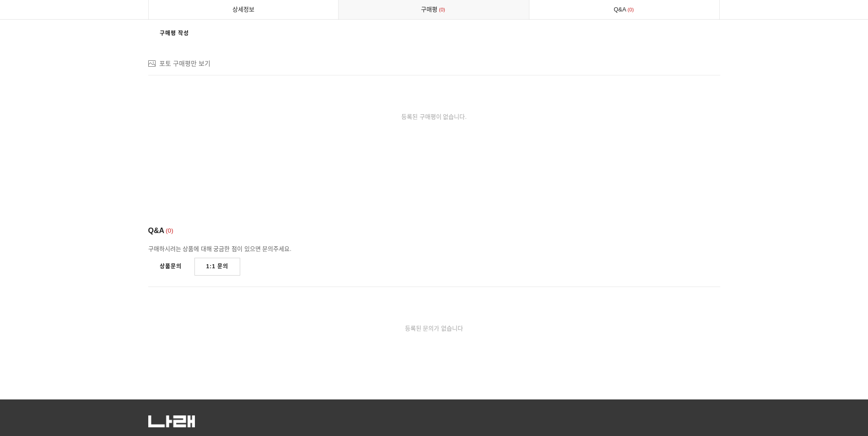 This screenshot has width=868, height=436. Describe the element at coordinates (174, 34) in the screenshot. I see `a: 구매평 작성` at that location.